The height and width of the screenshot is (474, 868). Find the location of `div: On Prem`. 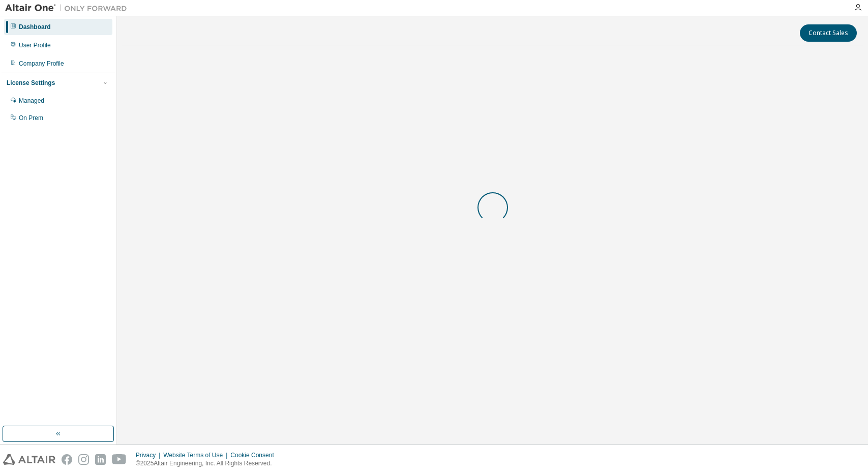

div: On Prem is located at coordinates (31, 118).